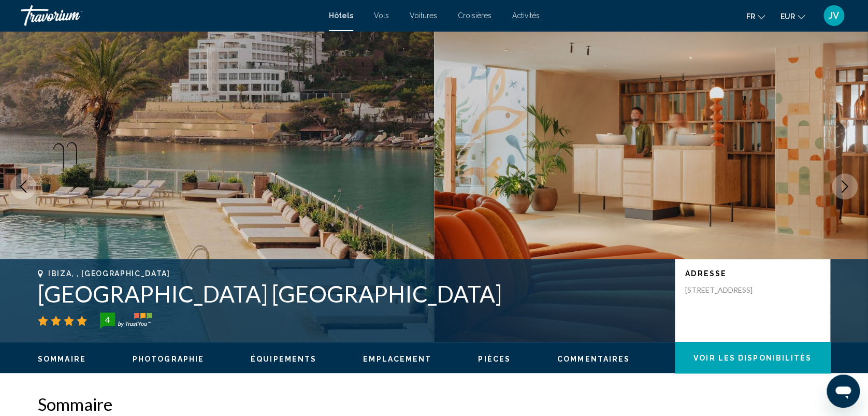 The height and width of the screenshot is (416, 868). Describe the element at coordinates (752, 358) in the screenshot. I see `span: Voir les disponibilités` at that location.